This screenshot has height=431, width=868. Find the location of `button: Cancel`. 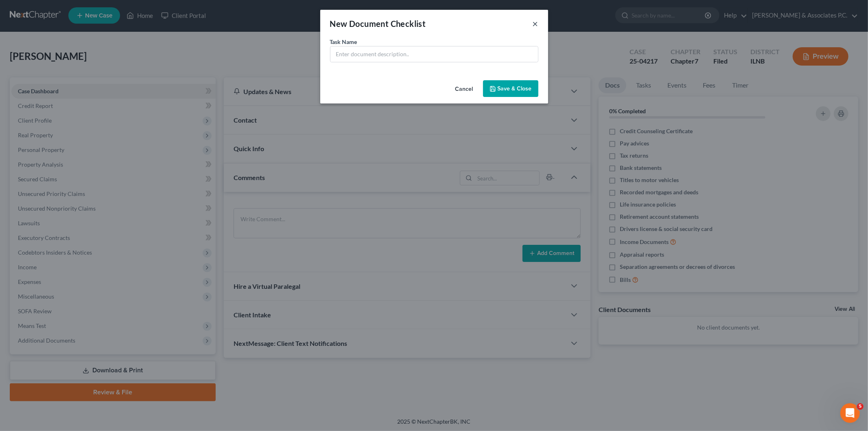

button: Cancel is located at coordinates (464, 89).